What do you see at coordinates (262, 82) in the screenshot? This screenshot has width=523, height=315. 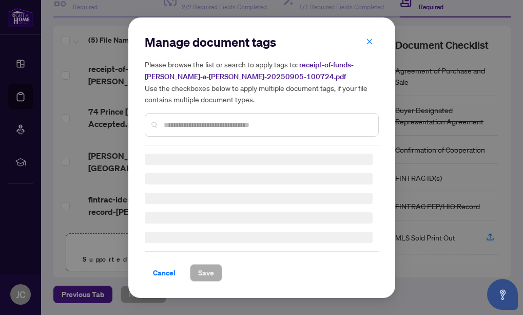 I see `h5: Please browse the list or search to apply tags to: Use the checkboxes below to apply multiple doc...` at bounding box center [262, 82].